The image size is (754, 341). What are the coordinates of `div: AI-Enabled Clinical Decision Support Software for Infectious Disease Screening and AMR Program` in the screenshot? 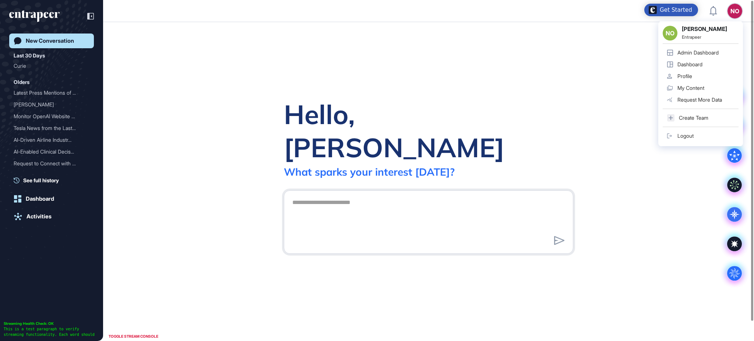 It's located at (52, 152).